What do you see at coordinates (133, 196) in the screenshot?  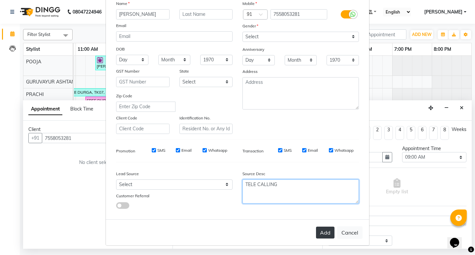 I see `label: Customer Referral` at bounding box center [133, 196].